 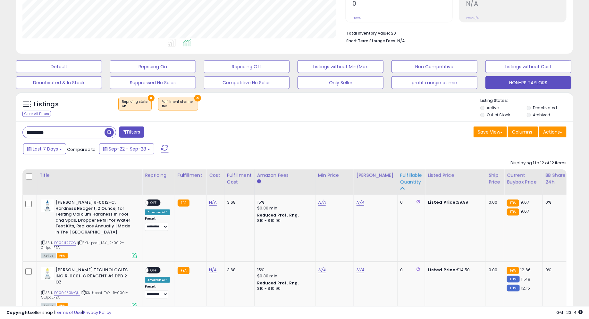 What do you see at coordinates (454, 33) in the screenshot?
I see `li: $0` at bounding box center [454, 33].